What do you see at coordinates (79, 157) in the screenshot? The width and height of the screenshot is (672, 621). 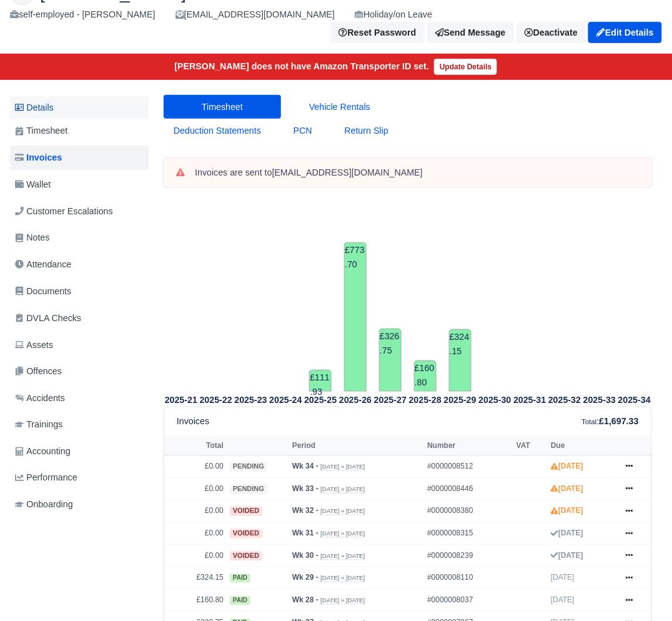 I see `a: Invoices` at bounding box center [79, 157].